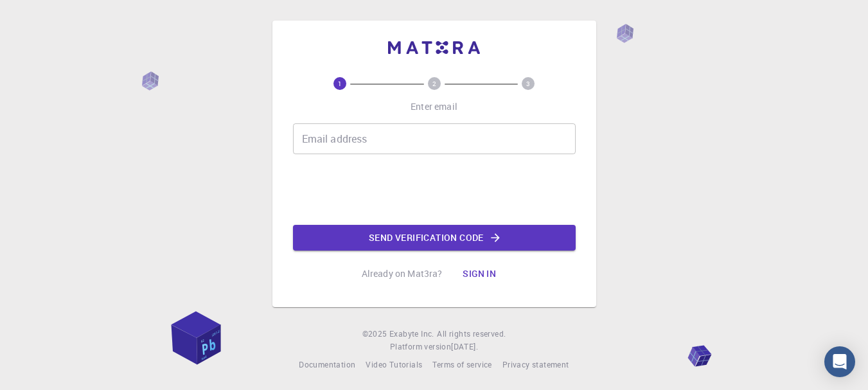 This screenshot has width=868, height=390. Describe the element at coordinates (536, 364) in the screenshot. I see `span: Privacy statement` at that location.